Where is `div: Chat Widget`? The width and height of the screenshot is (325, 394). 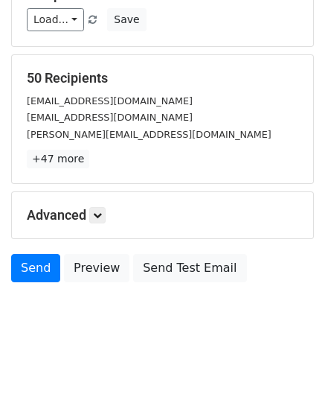
div: Chat Widget is located at coordinates (288, 358).